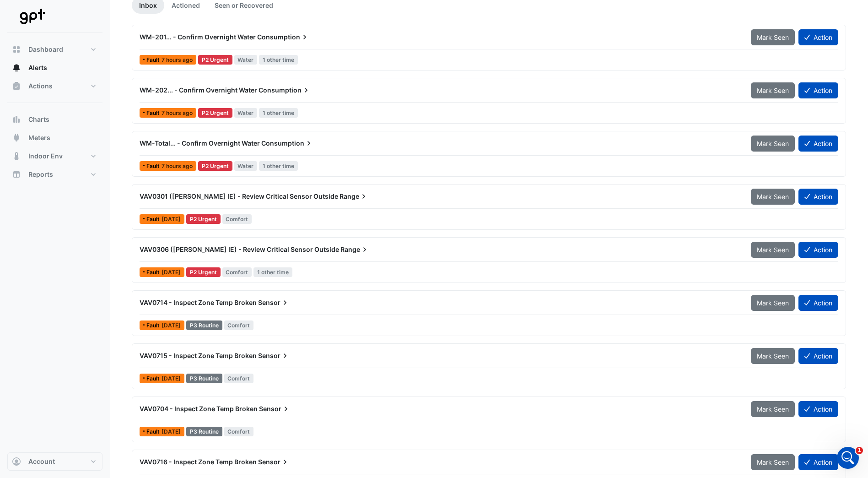  Describe the element at coordinates (171, 272) in the screenshot. I see `span: Wed 17-Sep-2025 09:00 AEST` at that location.